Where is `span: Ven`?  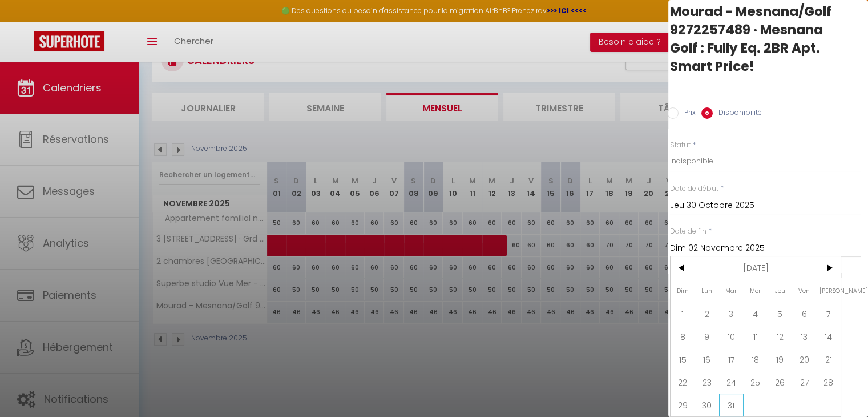 span: Ven is located at coordinates (804, 291).